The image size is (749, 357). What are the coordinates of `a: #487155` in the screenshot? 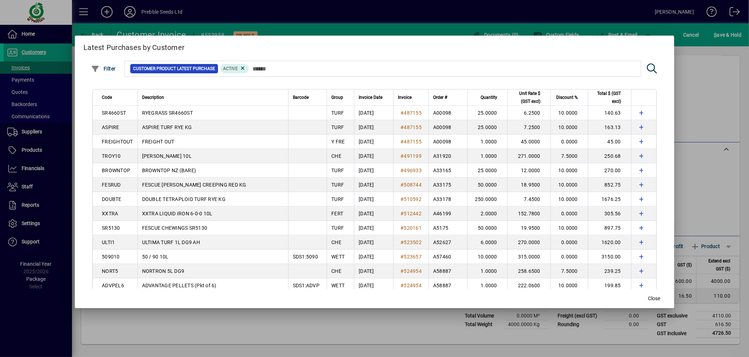 It's located at (411, 127).